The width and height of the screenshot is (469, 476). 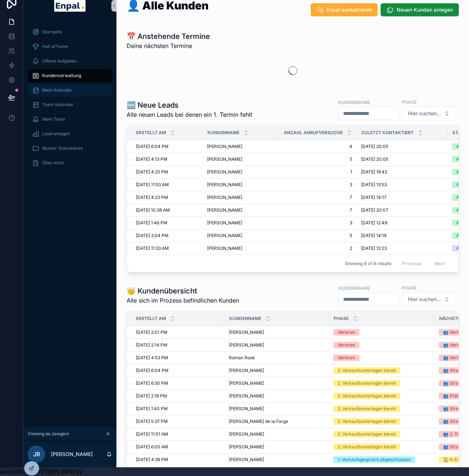 I want to click on button: Select Button, so click(x=428, y=299).